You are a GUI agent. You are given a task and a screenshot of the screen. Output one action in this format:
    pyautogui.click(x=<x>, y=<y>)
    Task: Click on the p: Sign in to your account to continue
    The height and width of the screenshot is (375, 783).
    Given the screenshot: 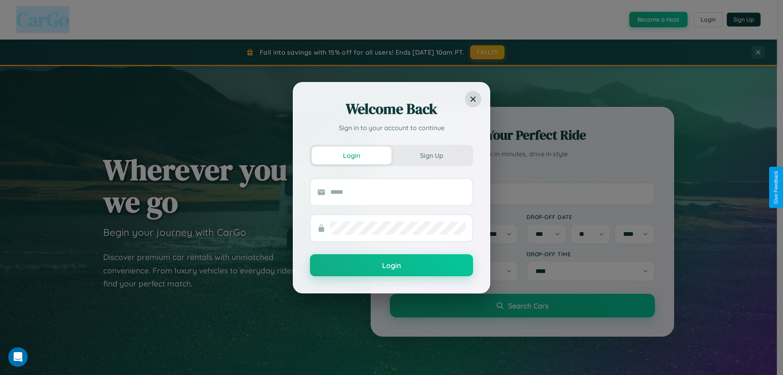 What is the action you would take?
    pyautogui.click(x=391, y=128)
    